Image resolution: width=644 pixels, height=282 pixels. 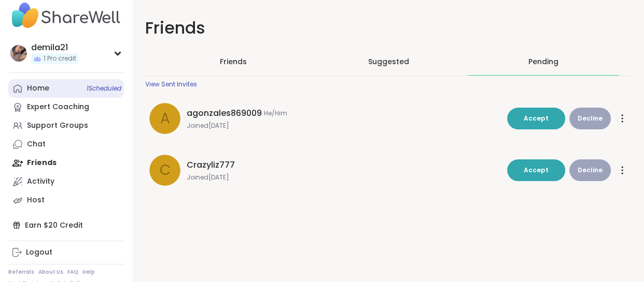 What do you see at coordinates (165, 118) in the screenshot?
I see `span: a` at bounding box center [165, 118].